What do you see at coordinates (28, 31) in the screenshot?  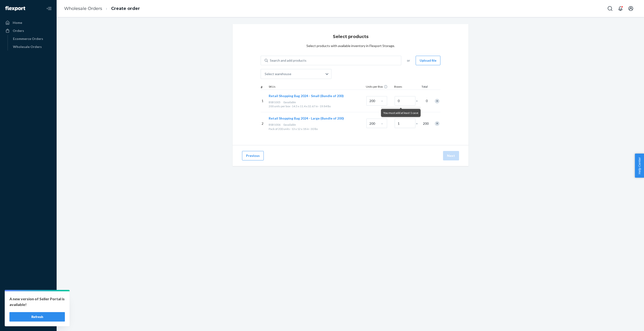 I see `a: Orders` at bounding box center [28, 31].